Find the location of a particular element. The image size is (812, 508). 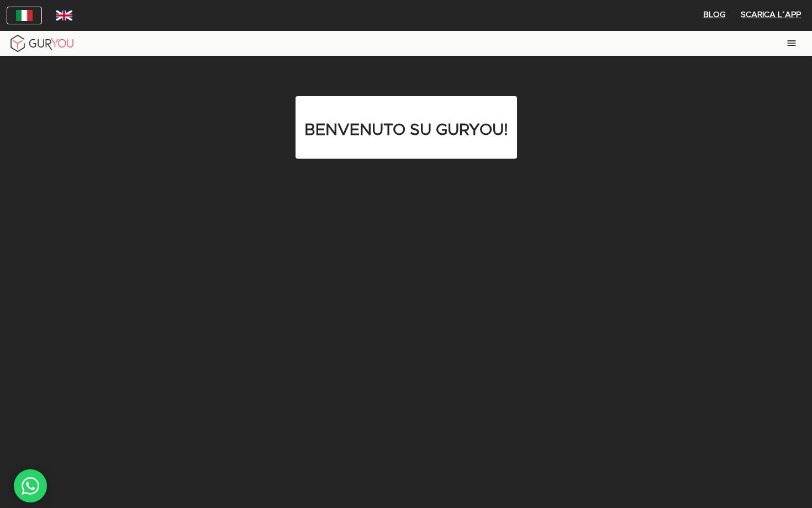

button: Scarica l´App is located at coordinates (771, 16).